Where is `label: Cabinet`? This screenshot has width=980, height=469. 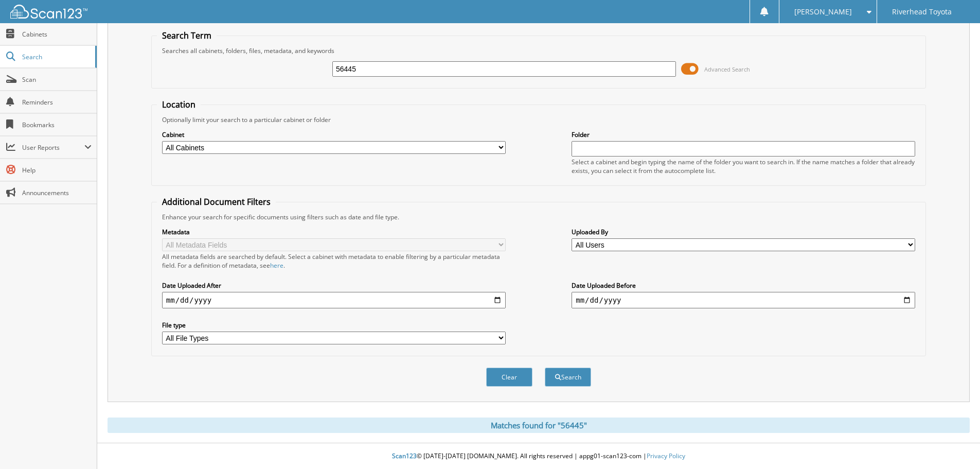 label: Cabinet is located at coordinates (334, 135).